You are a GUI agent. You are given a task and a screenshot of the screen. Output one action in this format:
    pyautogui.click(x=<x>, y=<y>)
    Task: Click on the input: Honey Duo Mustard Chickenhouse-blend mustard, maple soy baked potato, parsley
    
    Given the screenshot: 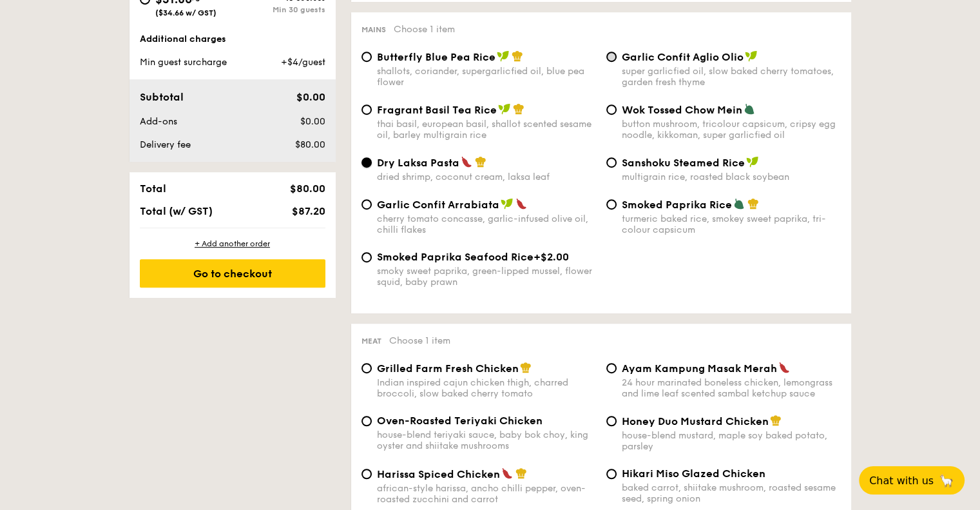 What is the action you would take?
    pyautogui.click(x=611, y=421)
    